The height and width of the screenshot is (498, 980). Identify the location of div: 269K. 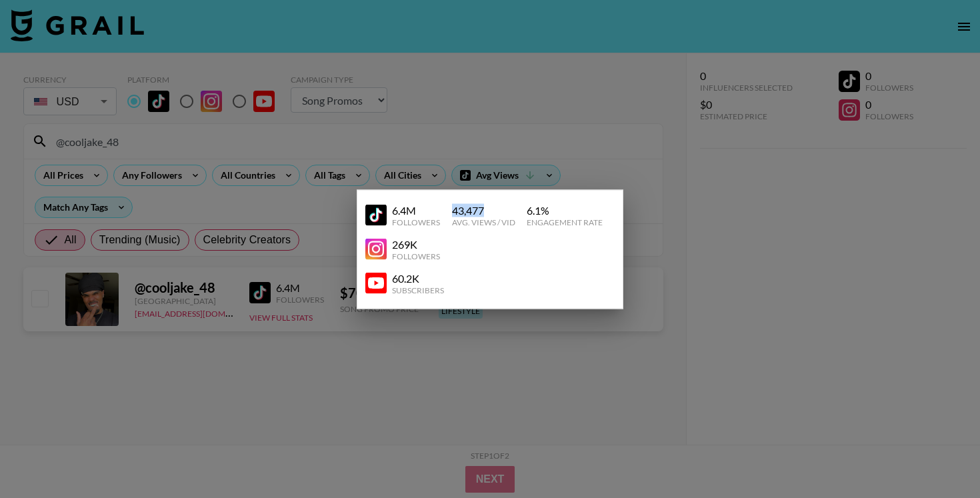
(416, 244).